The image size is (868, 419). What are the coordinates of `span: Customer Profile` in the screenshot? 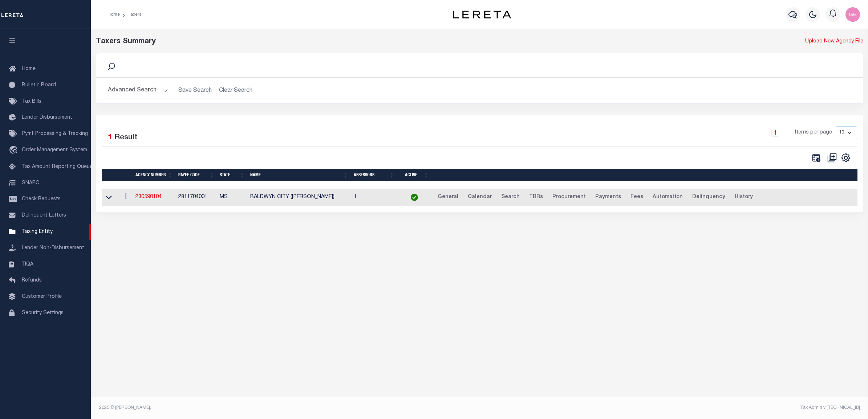 It's located at (42, 296).